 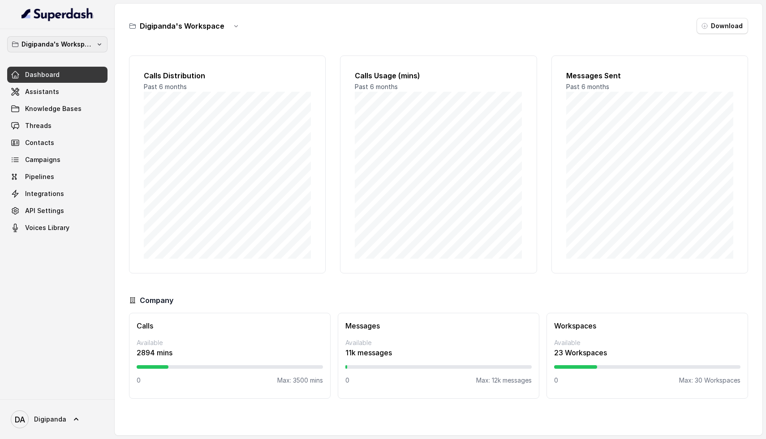 I want to click on span: Threads, so click(x=38, y=126).